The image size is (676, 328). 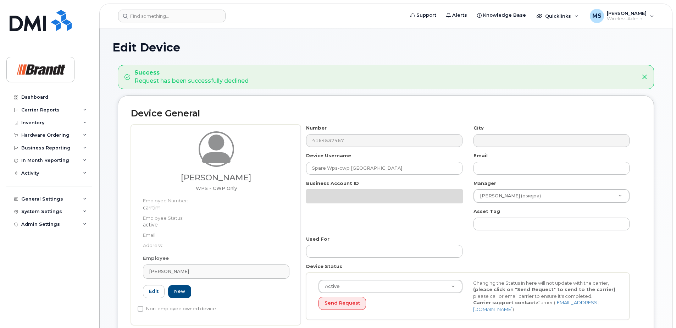 I want to click on label: Email, so click(x=480, y=155).